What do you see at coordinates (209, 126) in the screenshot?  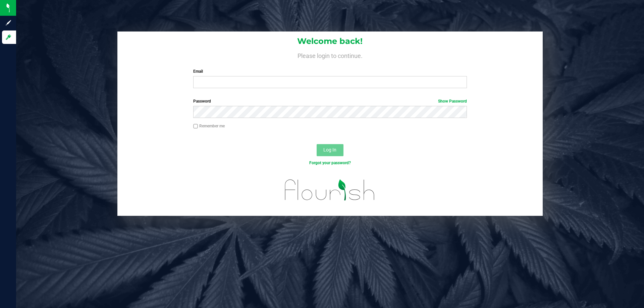 I see `label: Remember me` at bounding box center [209, 126].